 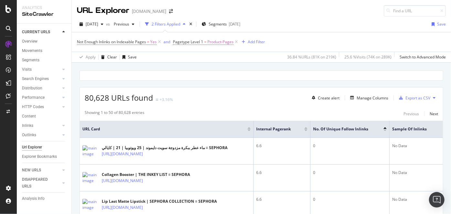 What do you see at coordinates (32, 147) in the screenshot?
I see `div: Url Explorer` at bounding box center [32, 147].